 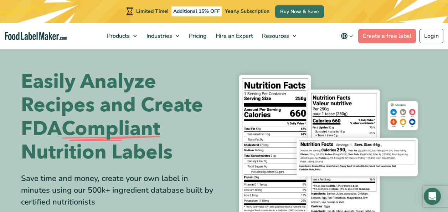 I want to click on div: Open Intercom Messenger, so click(x=433, y=196).